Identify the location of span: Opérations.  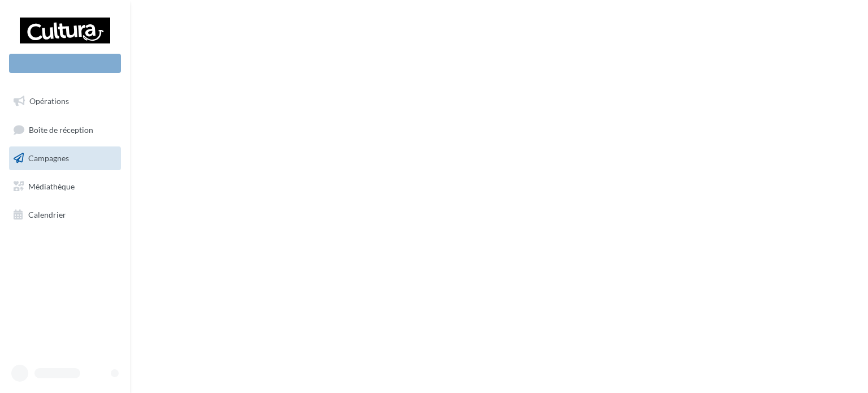
(49, 101).